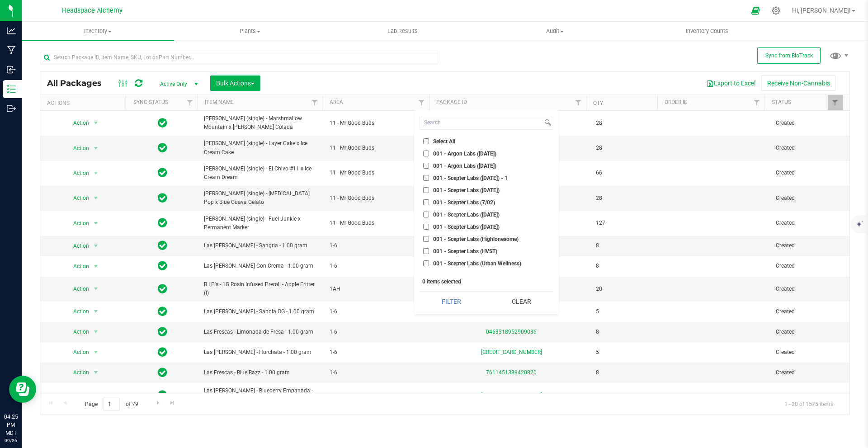 This screenshot has height=448, width=868. Describe the element at coordinates (451, 102) in the screenshot. I see `a: Package ID` at that location.